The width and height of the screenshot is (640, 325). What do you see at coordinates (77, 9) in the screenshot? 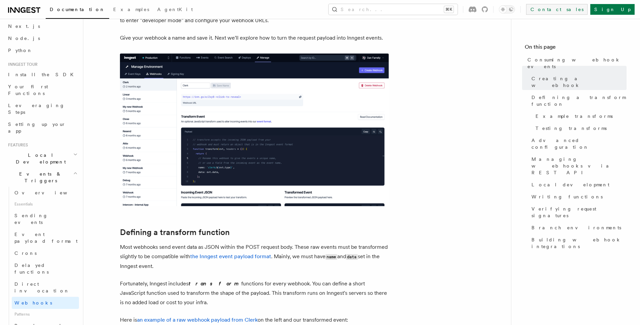
I see `span: Documentation` at bounding box center [77, 9].